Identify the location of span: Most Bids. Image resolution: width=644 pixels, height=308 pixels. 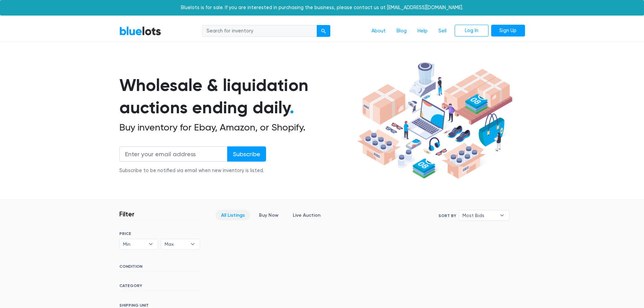
(479, 215).